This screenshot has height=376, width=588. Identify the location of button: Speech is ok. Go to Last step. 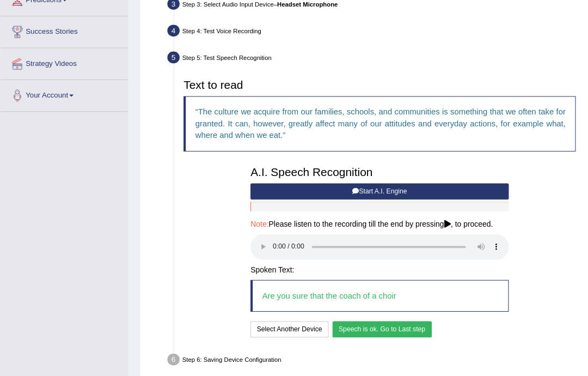
(373, 321).